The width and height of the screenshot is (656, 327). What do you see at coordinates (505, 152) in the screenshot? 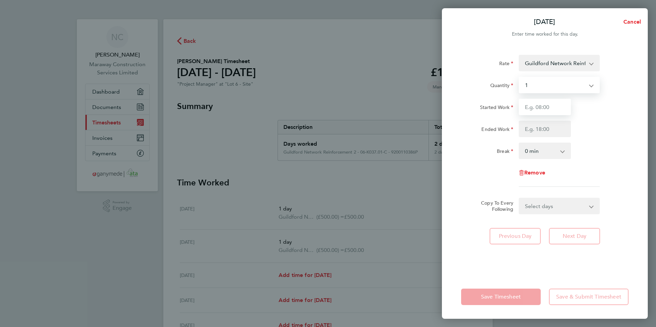
I see `label: Break` at bounding box center [505, 152].